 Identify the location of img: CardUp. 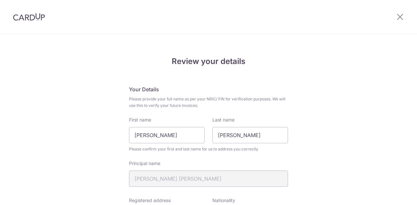
(29, 17).